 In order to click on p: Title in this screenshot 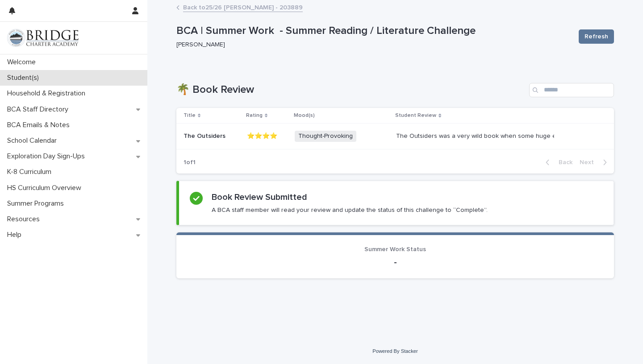, I will do `click(190, 116)`.